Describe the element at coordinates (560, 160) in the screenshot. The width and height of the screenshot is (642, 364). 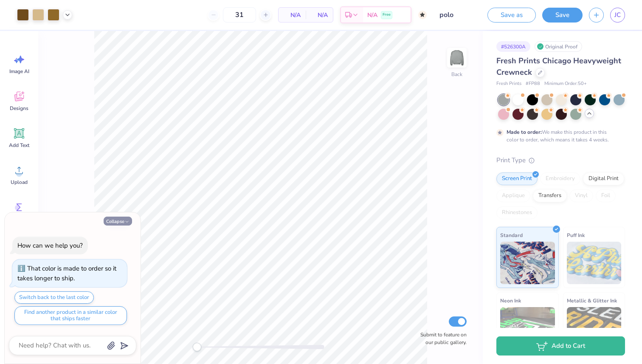
I see `div: Print Type` at that location.